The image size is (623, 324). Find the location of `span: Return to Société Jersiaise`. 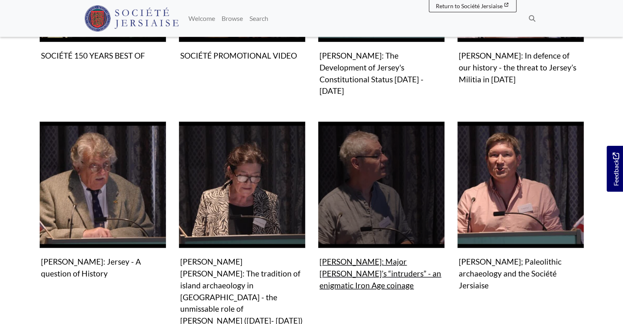

span: Return to Société Jersiaise is located at coordinates (469, 6).